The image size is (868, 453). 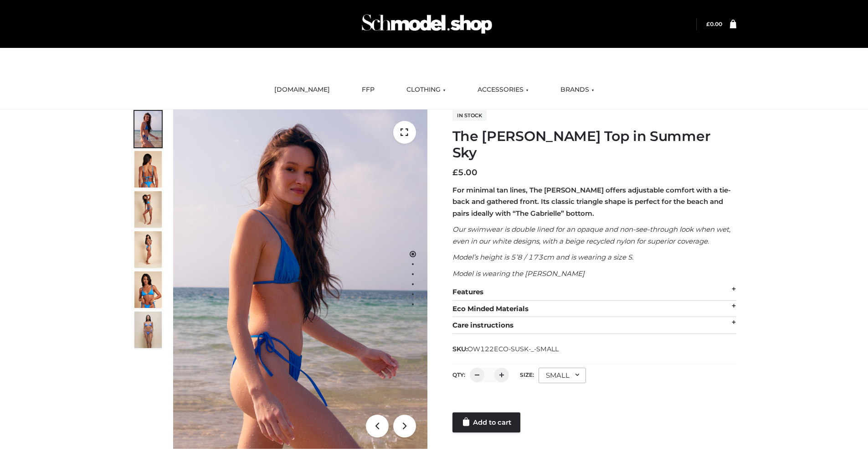 I want to click on a: FFP, so click(x=368, y=90).